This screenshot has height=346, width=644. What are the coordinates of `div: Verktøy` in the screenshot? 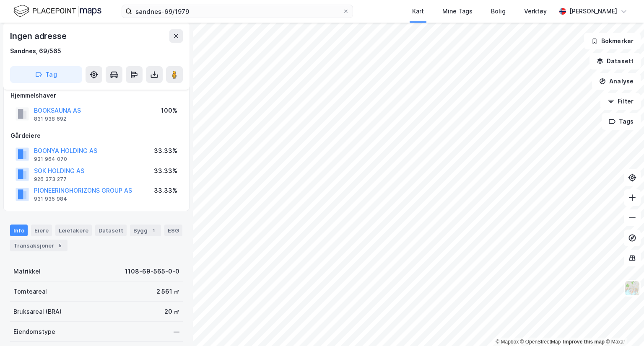 It's located at (536, 11).